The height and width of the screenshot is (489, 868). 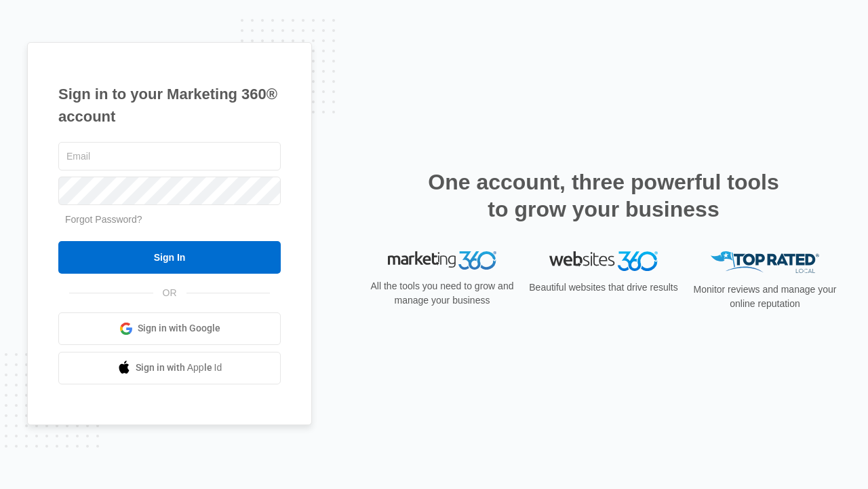 What do you see at coordinates (604, 261) in the screenshot?
I see `img: Websites 360` at bounding box center [604, 261].